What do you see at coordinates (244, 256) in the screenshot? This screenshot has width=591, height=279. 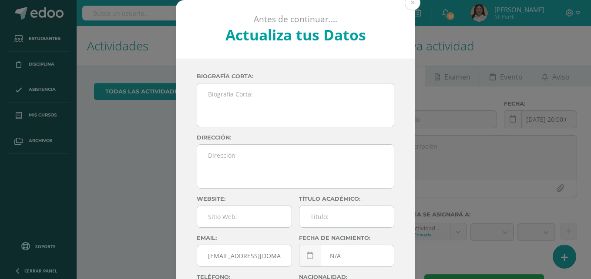 I see `input: Correo Electronico:` at bounding box center [244, 256].